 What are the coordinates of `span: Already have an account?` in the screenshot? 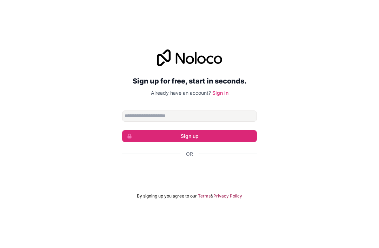 It's located at (180, 93).